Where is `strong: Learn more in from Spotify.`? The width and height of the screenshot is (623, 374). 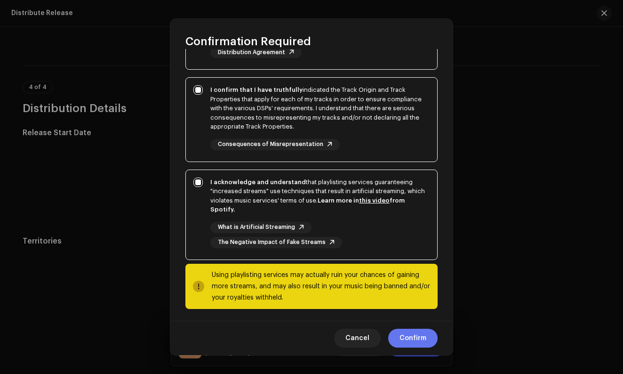
strong: Learn more in from Spotify. is located at coordinates (307, 205).